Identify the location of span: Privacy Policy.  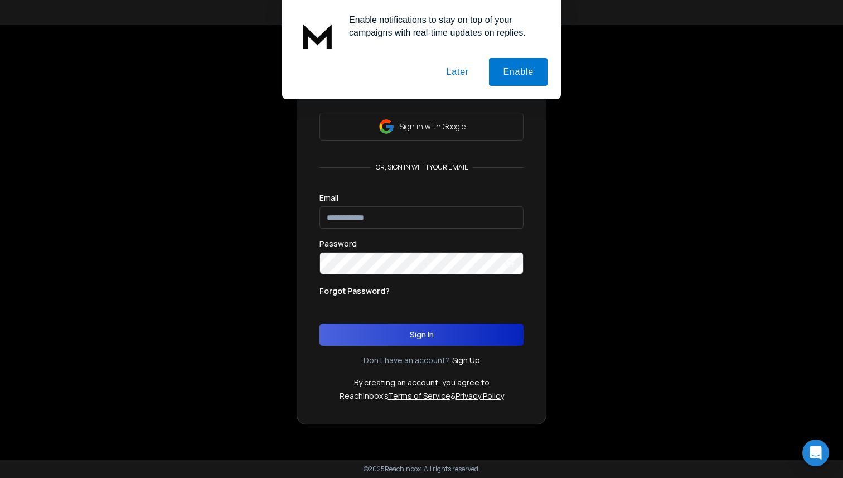
(479, 395).